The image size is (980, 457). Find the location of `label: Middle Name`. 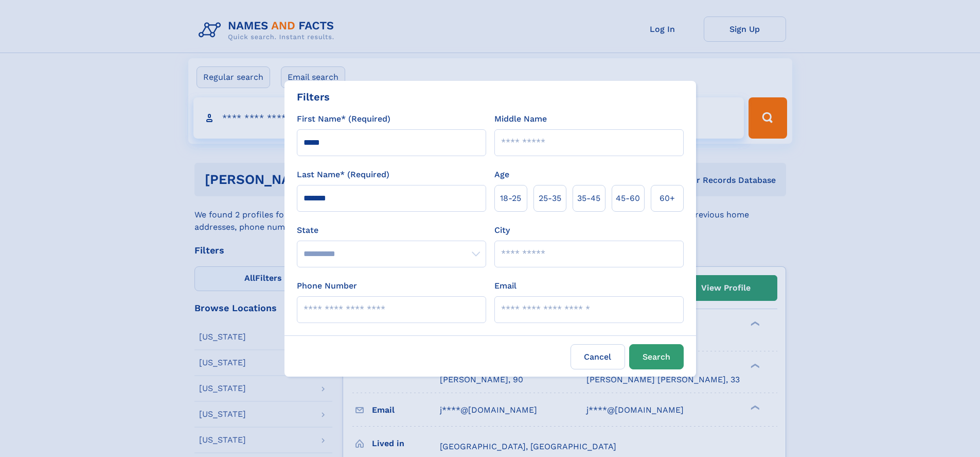

label: Middle Name is located at coordinates (521, 119).